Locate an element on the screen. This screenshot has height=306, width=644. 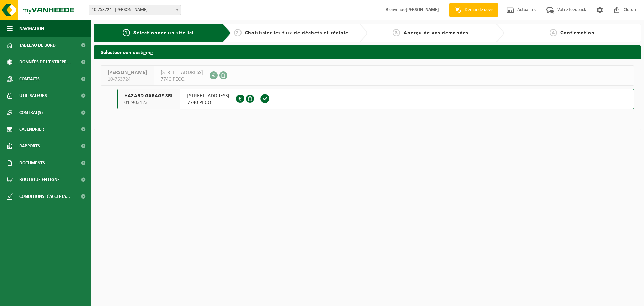
a: Demande devis is located at coordinates (474, 10).